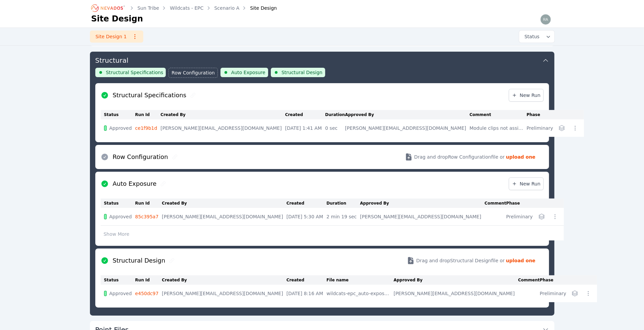 The height and width of the screenshot is (330, 644). Describe the element at coordinates (531, 36) in the screenshot. I see `span: Status` at that location.